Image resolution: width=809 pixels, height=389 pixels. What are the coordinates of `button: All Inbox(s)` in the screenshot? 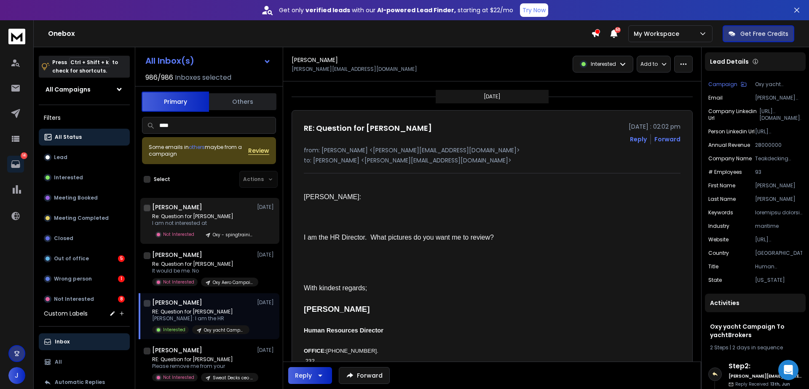 It's located at (208, 61).